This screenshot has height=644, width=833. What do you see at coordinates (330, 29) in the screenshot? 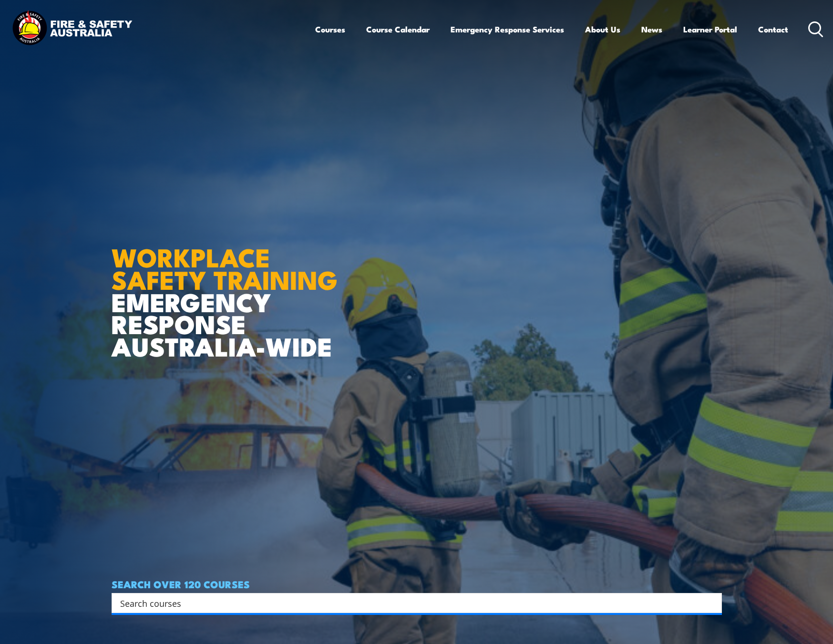
I see `a: Courses` at bounding box center [330, 29].